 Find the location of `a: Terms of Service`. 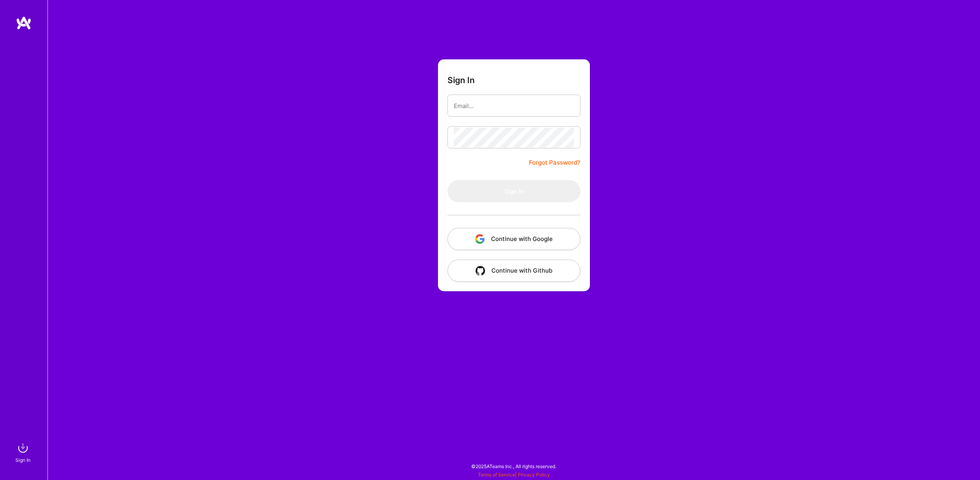

a: Terms of Service is located at coordinates (497, 474).